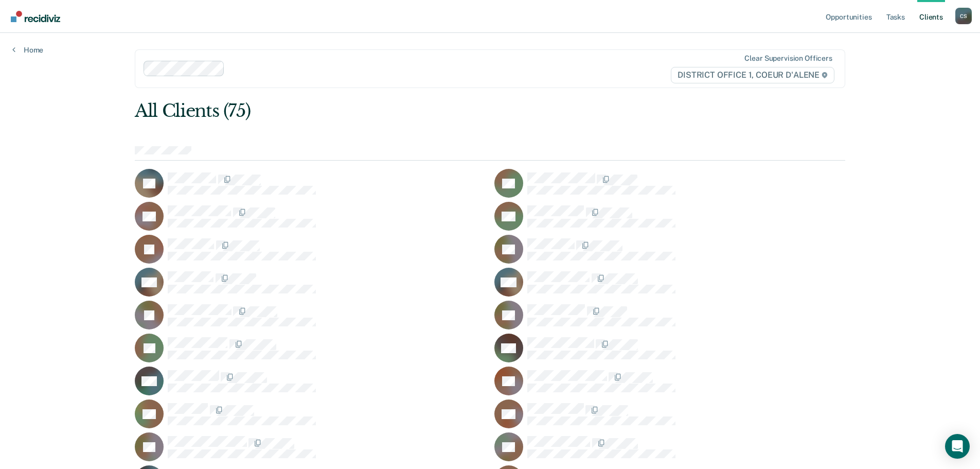  What do you see at coordinates (964, 16) in the screenshot?
I see `button: Profile dropdown button` at bounding box center [964, 16].